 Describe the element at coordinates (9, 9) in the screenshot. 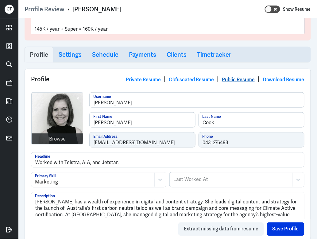

I see `div: C T` at that location.